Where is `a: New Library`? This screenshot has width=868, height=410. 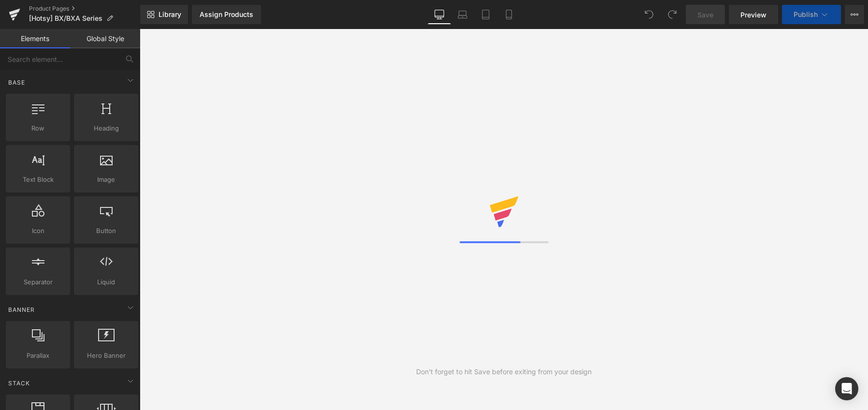 a: New Library is located at coordinates (164, 15).